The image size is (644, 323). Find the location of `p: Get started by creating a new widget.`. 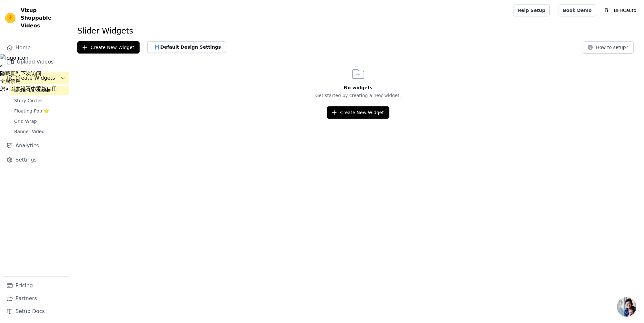

p: Get started by creating a new widget. is located at coordinates (358, 96).